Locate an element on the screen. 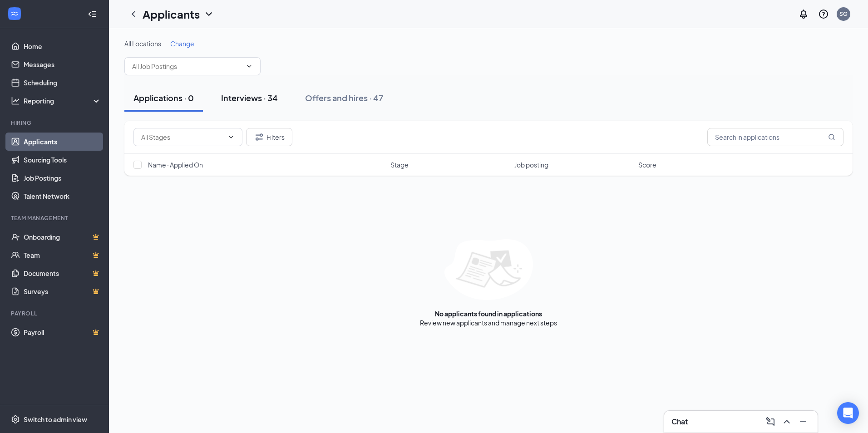  a: OnboardingCrown is located at coordinates (62, 237).